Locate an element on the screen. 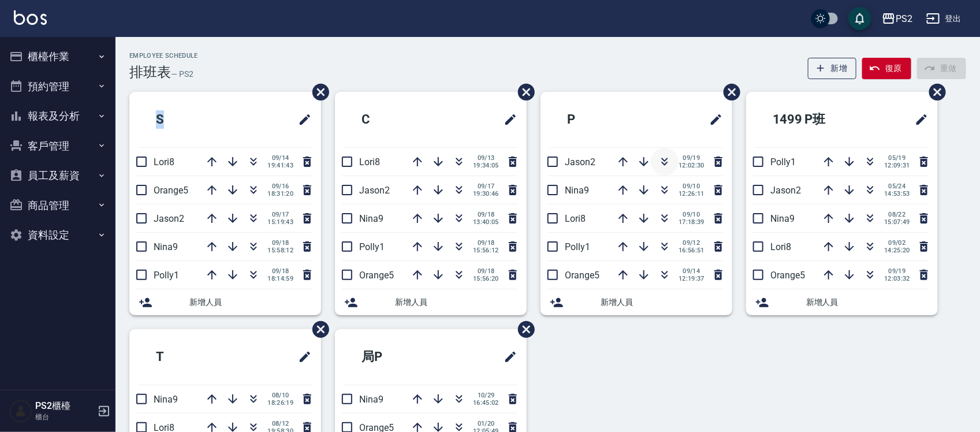 The height and width of the screenshot is (432, 980). span: 12:19:37 is located at coordinates (691, 279).